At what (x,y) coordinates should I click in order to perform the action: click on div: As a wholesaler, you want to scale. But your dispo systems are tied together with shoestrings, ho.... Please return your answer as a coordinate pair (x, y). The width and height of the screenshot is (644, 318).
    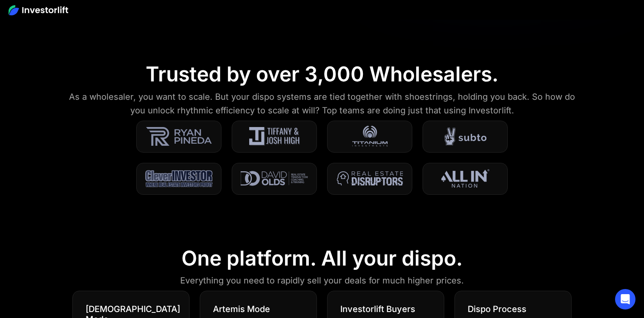
    Looking at the image, I should click on (322, 103).